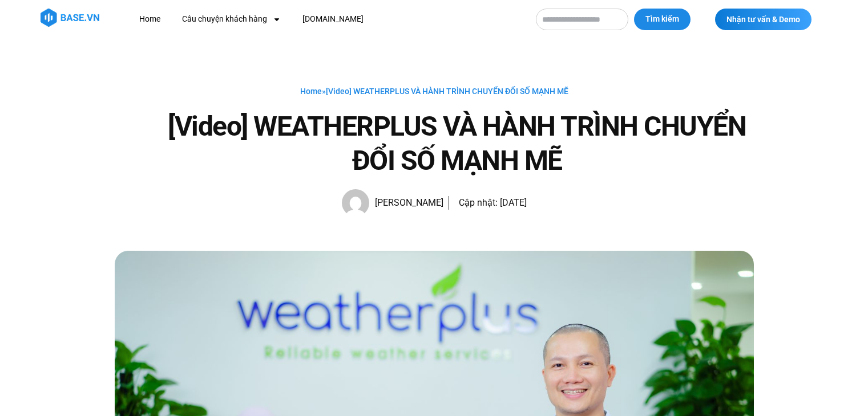 The width and height of the screenshot is (868, 416). What do you see at coordinates (328, 19) in the screenshot?
I see `nav: Menu` at bounding box center [328, 19].